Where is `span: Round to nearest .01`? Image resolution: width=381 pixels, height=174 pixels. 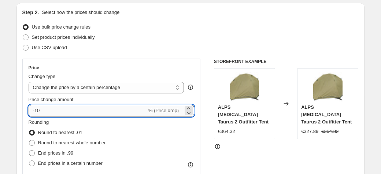 span: Round to nearest .01 is located at coordinates (60, 132).